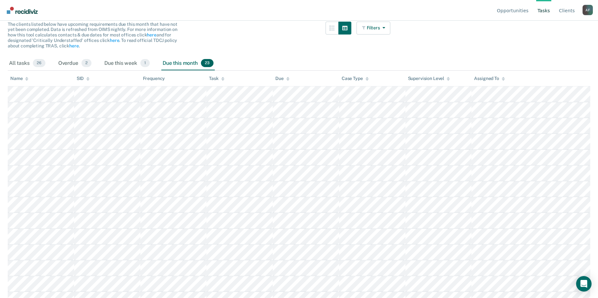  I want to click on span: The clients listed below have upcoming requirements due this month that have not yet been complet..., so click(92, 35).